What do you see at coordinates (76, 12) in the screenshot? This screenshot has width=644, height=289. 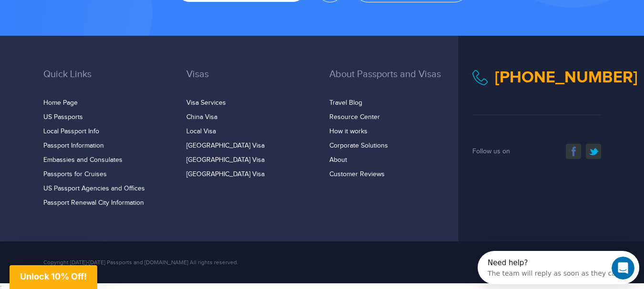 I see `div: Need help?` at bounding box center [76, 12].